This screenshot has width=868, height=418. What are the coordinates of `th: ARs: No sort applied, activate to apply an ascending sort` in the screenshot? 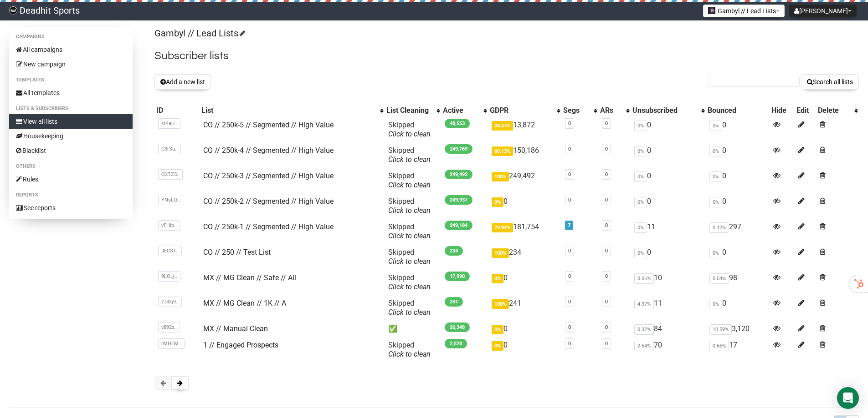 It's located at (613, 110).